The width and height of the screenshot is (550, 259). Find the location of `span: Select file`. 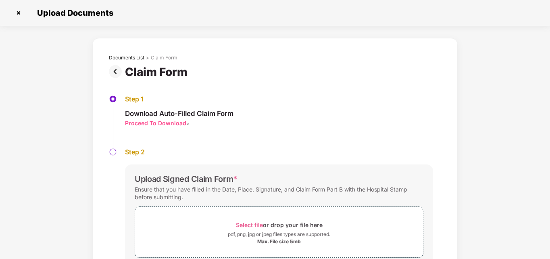

span: Select file is located at coordinates (249, 224).